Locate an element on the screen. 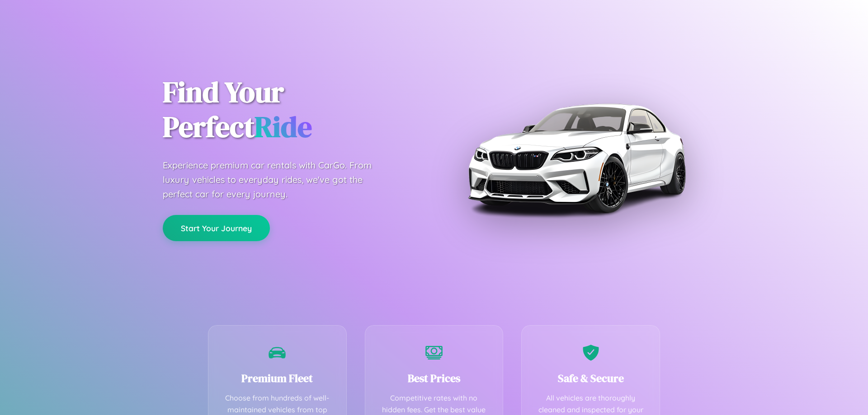 This screenshot has height=415, width=868. h3: Safe & Secure is located at coordinates (591, 378).